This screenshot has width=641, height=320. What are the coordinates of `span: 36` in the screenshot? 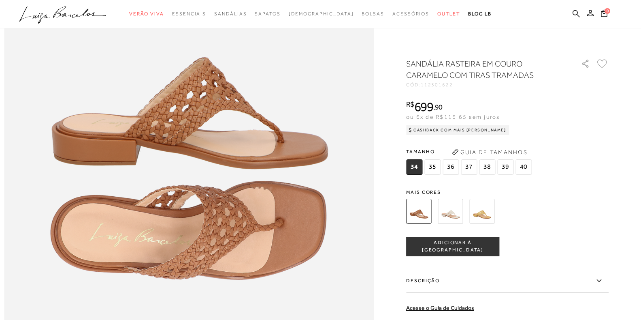 It's located at (451, 167).